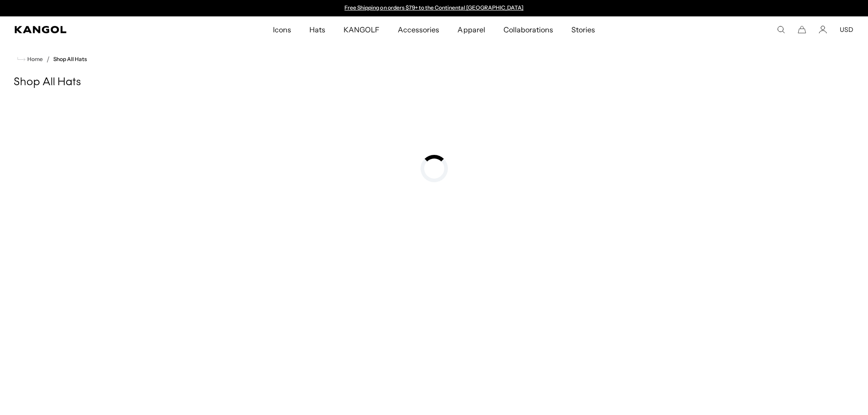 This screenshot has width=868, height=415. Describe the element at coordinates (418, 30) in the screenshot. I see `a: Accessories` at that location.